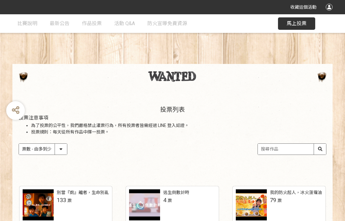 The height and width of the screenshot is (221, 345). What do you see at coordinates (34, 118) in the screenshot?
I see `span: 投票注意事項` at bounding box center [34, 118].